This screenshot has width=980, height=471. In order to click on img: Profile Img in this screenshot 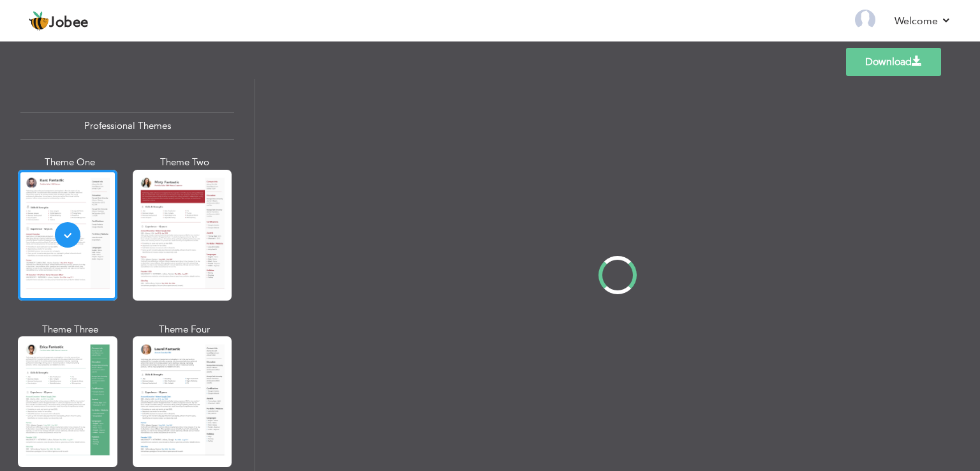, I will do `click(866, 20)`.